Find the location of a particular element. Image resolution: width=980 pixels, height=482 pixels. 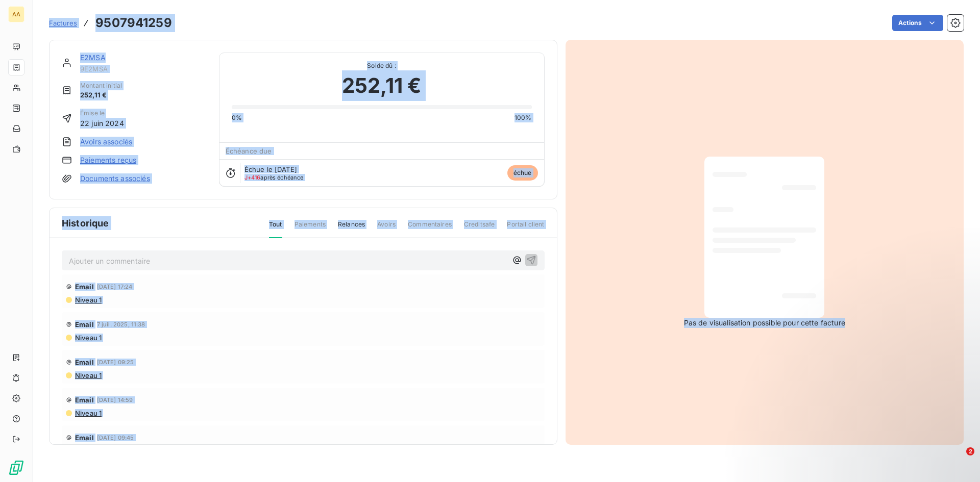

button: Actions is located at coordinates (919, 23).